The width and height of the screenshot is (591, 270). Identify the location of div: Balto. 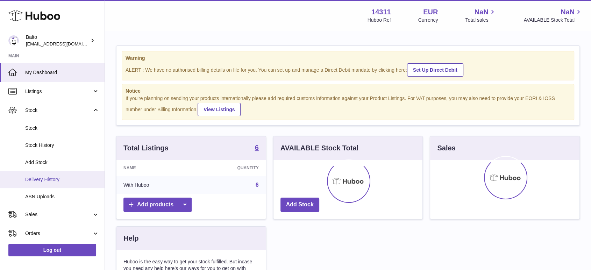
(57, 41).